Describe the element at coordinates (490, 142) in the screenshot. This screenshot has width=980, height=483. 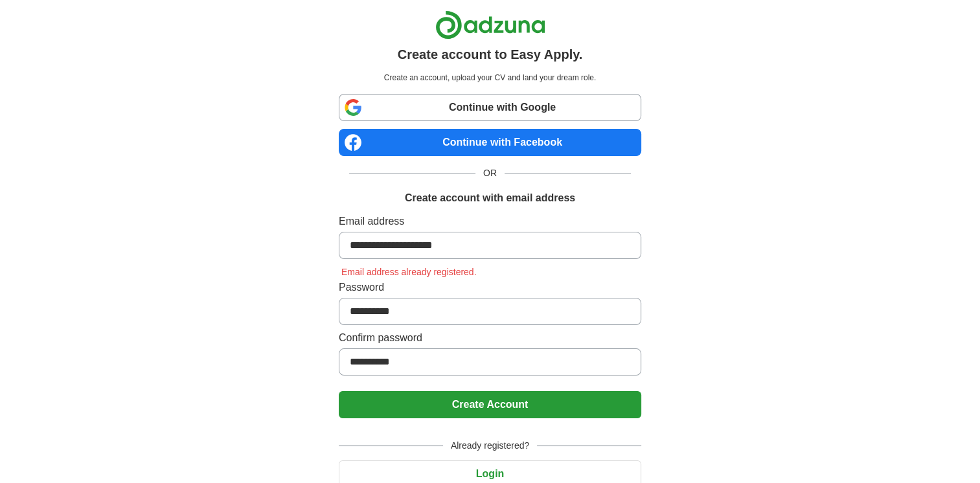
I see `a: Continue with Facebook` at that location.